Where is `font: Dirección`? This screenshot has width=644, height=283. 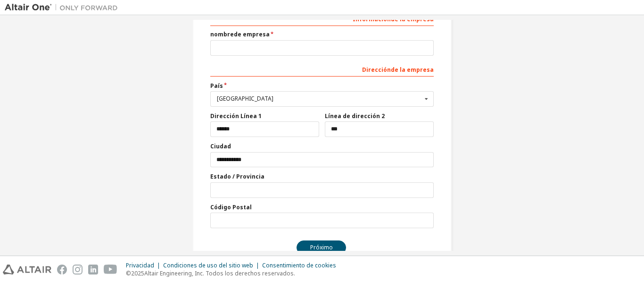
font: Dirección is located at coordinates (376, 70).